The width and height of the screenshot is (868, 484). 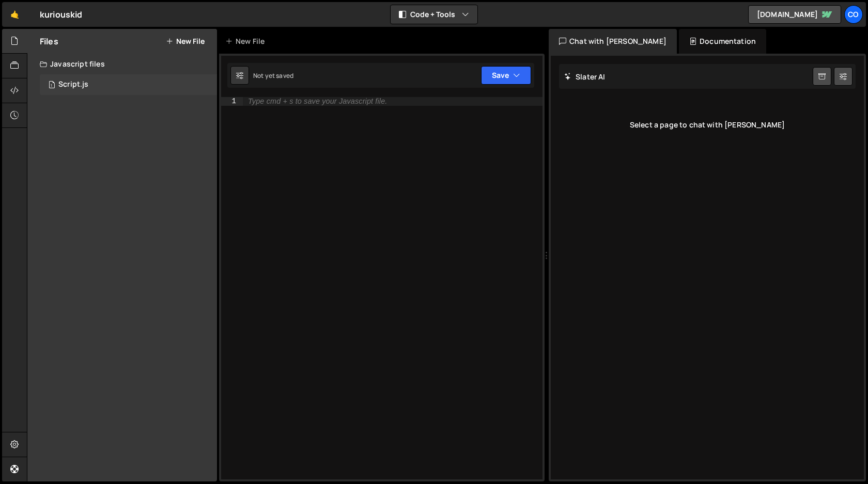 I want to click on div: Script.js, so click(x=73, y=85).